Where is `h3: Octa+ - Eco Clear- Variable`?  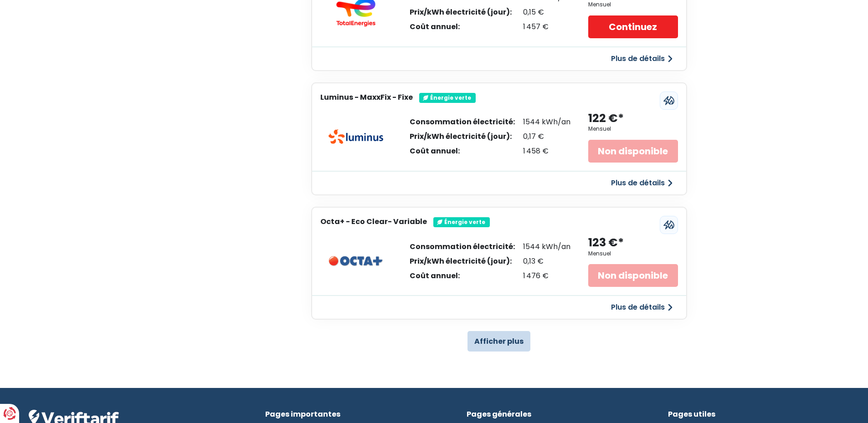 h3: Octa+ - Eco Clear- Variable is located at coordinates (374, 221).